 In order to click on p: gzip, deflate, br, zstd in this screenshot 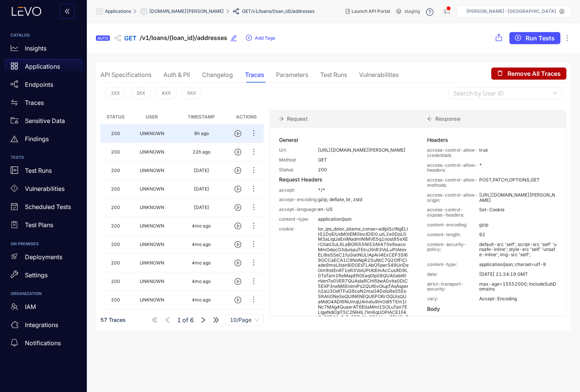, I will do `click(363, 200)`.